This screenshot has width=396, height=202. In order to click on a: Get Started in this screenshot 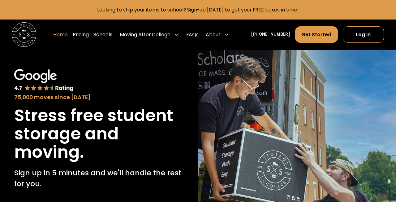, I will do `click(317, 34)`.